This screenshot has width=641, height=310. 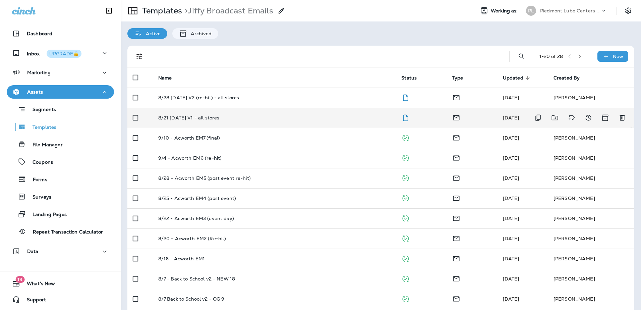 What do you see at coordinates (39, 162) in the screenshot?
I see `p: Coupons` at bounding box center [39, 162].